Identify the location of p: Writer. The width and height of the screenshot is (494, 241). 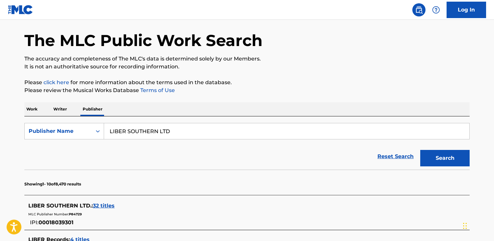
(60, 109).